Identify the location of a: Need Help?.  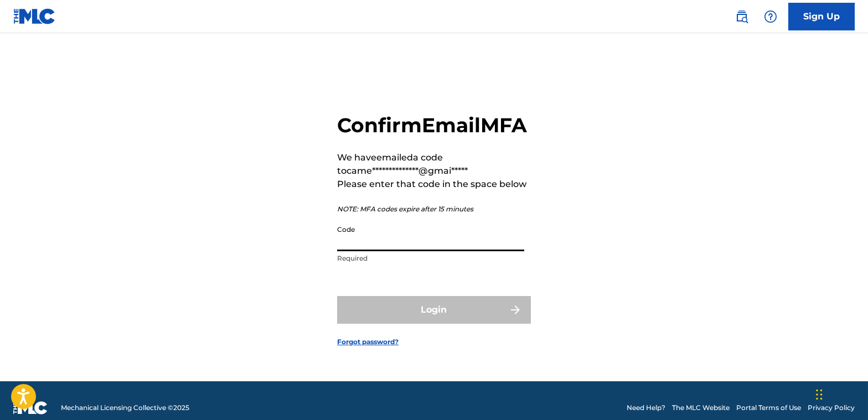
(646, 408).